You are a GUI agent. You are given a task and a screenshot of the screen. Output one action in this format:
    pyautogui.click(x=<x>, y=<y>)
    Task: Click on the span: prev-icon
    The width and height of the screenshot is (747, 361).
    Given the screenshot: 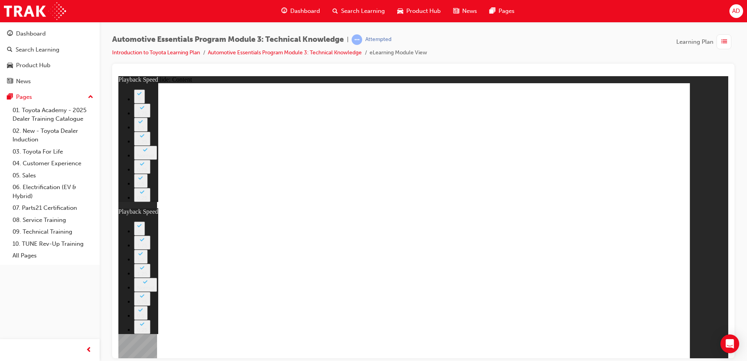 What is the action you would take?
    pyautogui.click(x=89, y=350)
    